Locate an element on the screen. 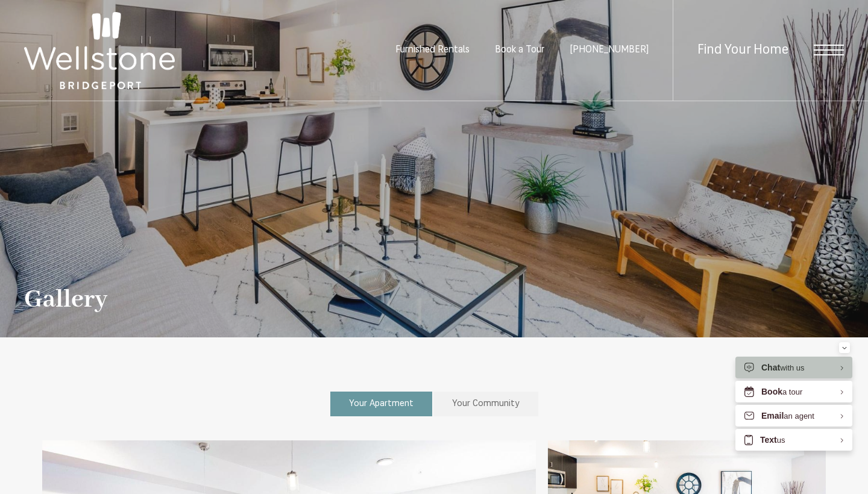  a: Find Your Home is located at coordinates (743, 50).